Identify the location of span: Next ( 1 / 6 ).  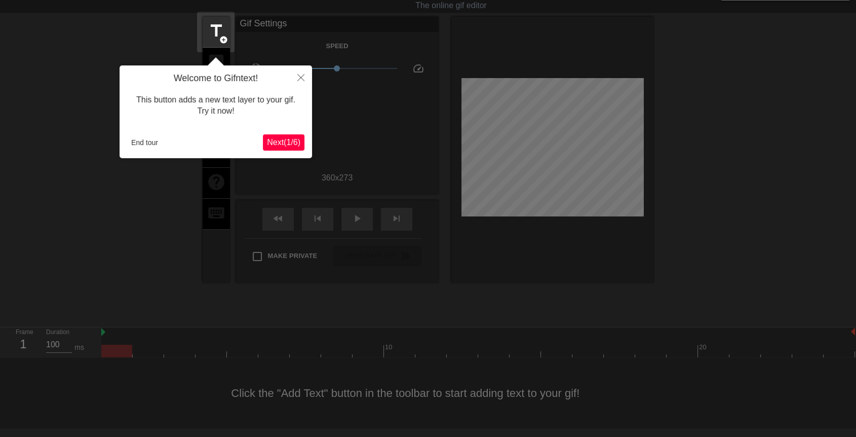
(284, 142).